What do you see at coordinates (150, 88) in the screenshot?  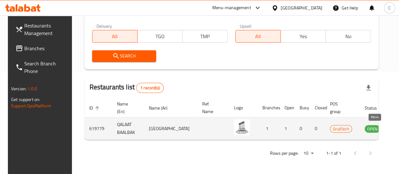 I see `span: 1 record(s)` at bounding box center [150, 88].